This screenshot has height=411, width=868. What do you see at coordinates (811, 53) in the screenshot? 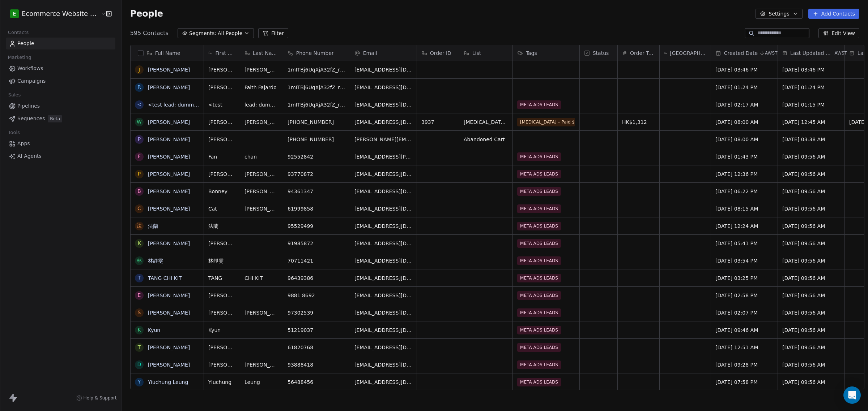
I see `div: Last Updated DateAWST` at bounding box center [811, 53].